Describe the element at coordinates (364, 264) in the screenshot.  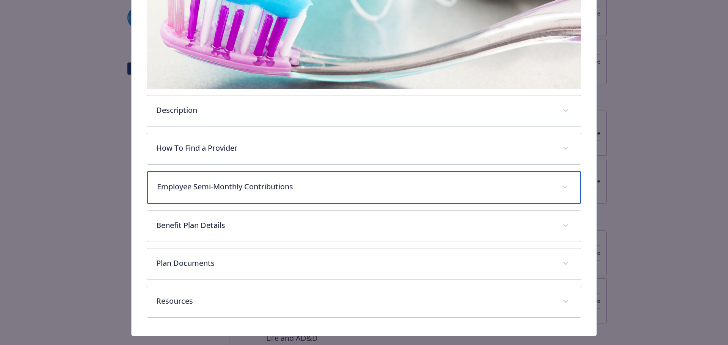
I see `div: Plan Documents` at that location.